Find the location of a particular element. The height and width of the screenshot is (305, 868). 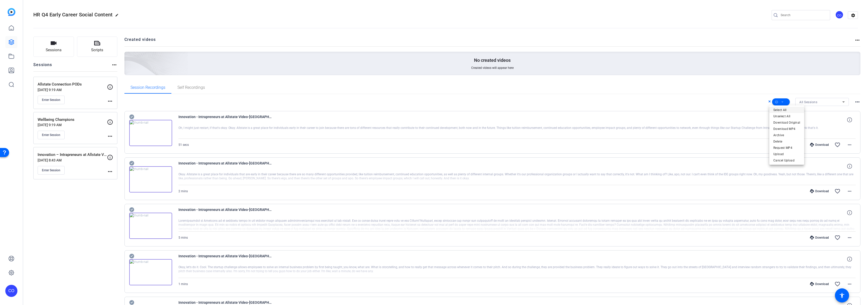

span: Unselect All is located at coordinates (787, 116).